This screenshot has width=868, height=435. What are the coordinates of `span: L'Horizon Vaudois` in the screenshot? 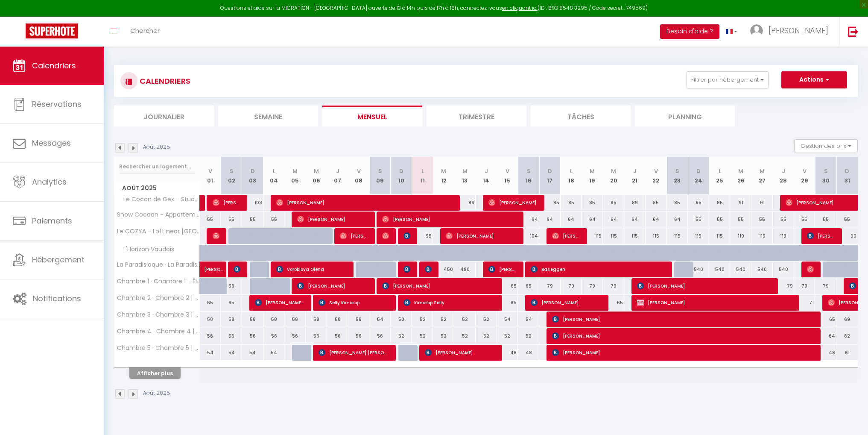 It's located at (146, 250).